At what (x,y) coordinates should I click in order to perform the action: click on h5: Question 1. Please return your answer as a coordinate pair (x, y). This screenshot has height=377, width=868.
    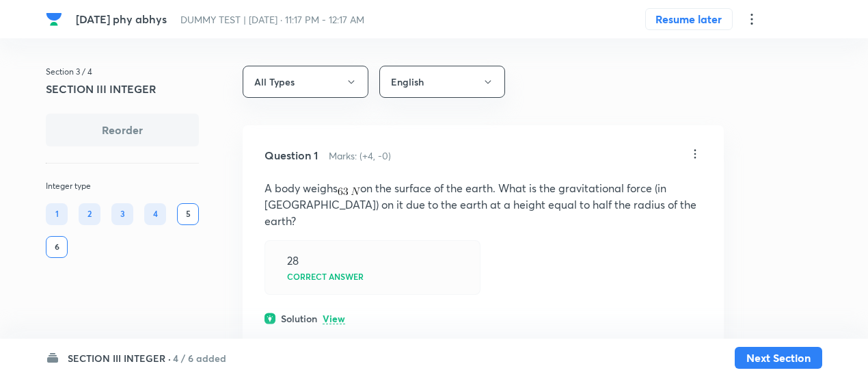
    Looking at the image, I should click on (291, 155).